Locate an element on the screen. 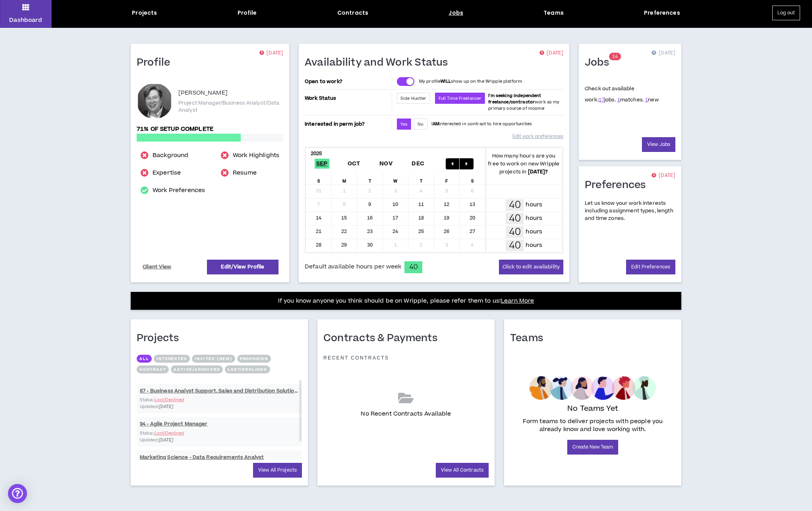 The height and width of the screenshot is (511, 812). span: No is located at coordinates (420, 124).